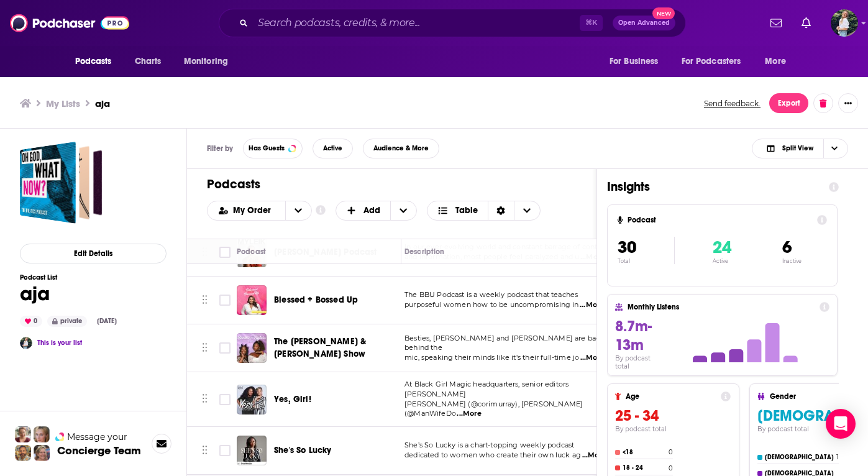 The image size is (868, 476). What do you see at coordinates (67, 321) in the screenshot?
I see `div: private` at bounding box center [67, 321].